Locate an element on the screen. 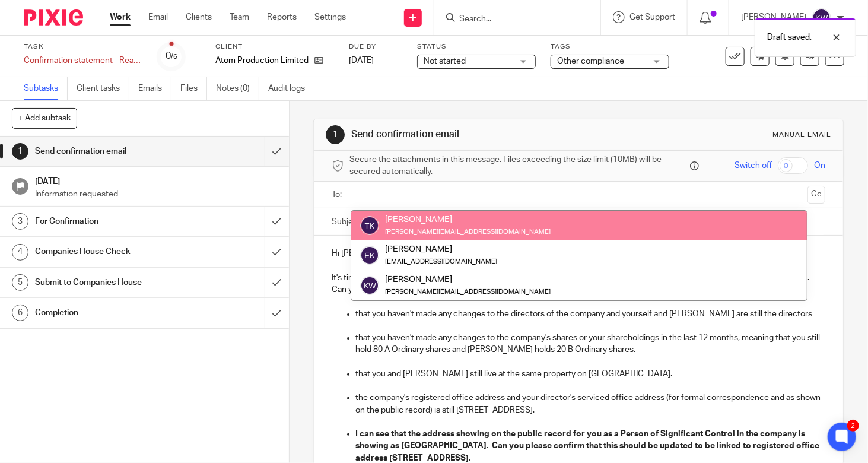  strong: I can see that the address showing on the public record for you as a Person of Significant Contro... is located at coordinates (588, 446).